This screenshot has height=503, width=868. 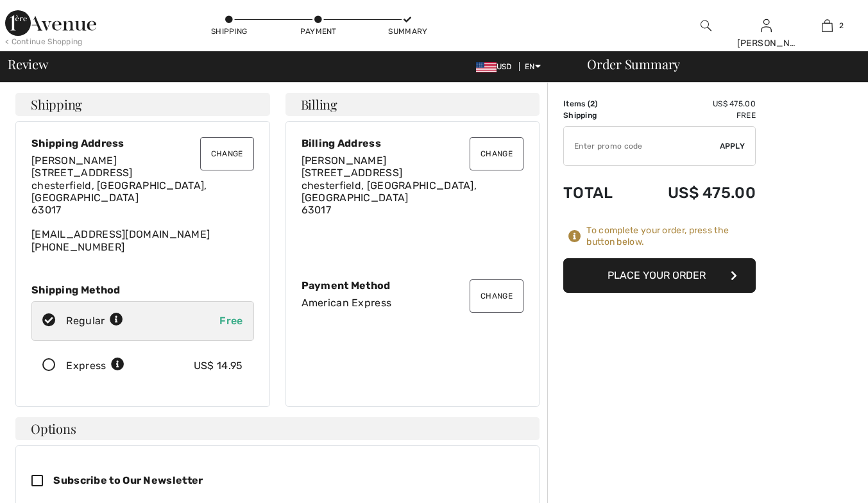 What do you see at coordinates (229, 32) in the screenshot?
I see `div: Shipping` at bounding box center [229, 32].